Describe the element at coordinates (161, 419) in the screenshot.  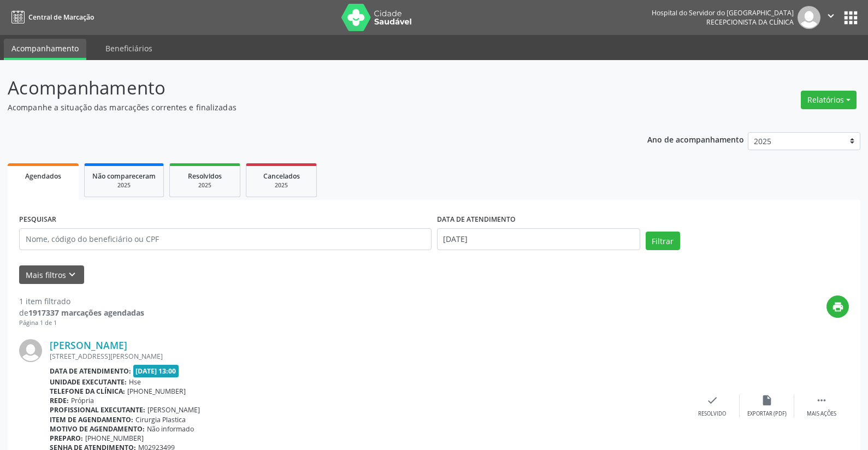
I see `span: Cirurgia Plastica` at that location.